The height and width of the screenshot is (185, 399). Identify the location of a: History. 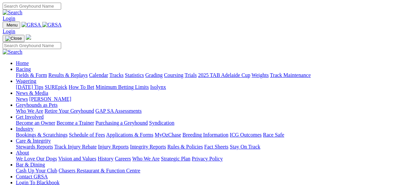
(106, 158).